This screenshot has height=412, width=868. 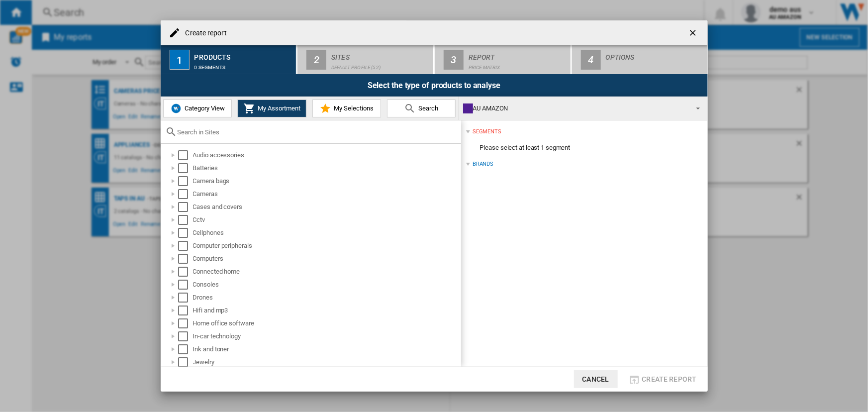 What do you see at coordinates (434, 85) in the screenshot?
I see `div: Select the type of products to analyse` at bounding box center [434, 85].